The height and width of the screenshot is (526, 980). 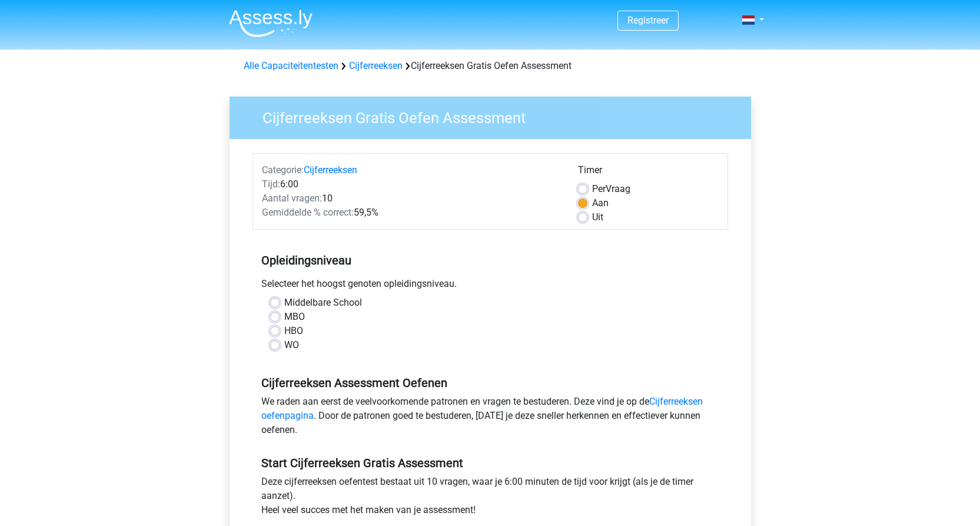 I want to click on span: Categorie:, so click(x=283, y=170).